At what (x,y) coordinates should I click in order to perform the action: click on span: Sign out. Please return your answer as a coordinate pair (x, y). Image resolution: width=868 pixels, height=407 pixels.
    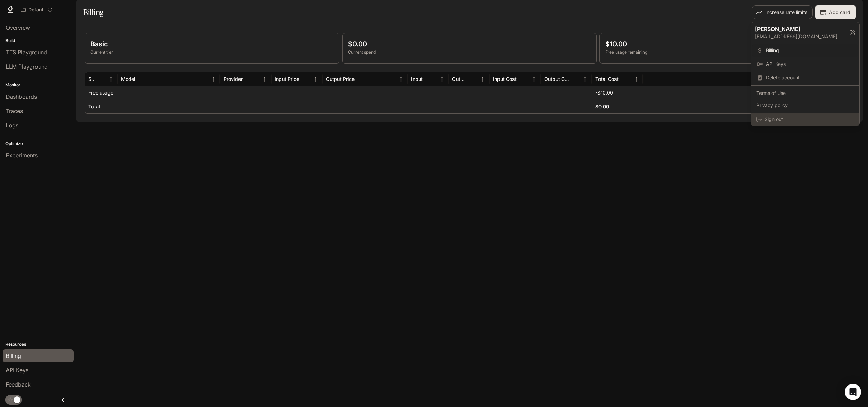
    Looking at the image, I should click on (809, 119).